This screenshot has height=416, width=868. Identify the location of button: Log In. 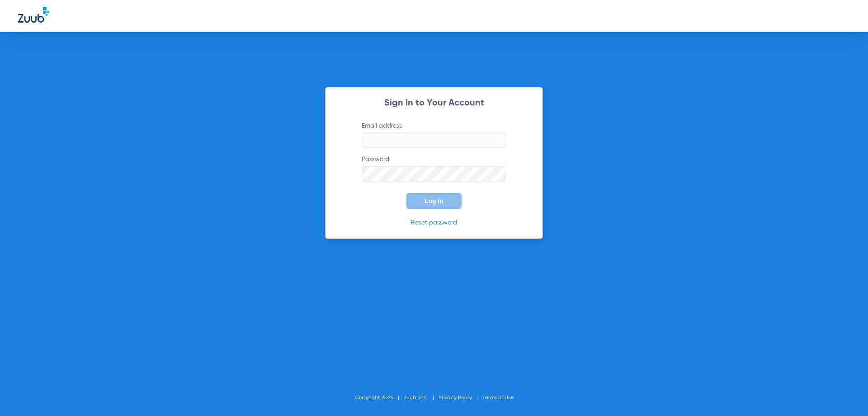
(434, 201).